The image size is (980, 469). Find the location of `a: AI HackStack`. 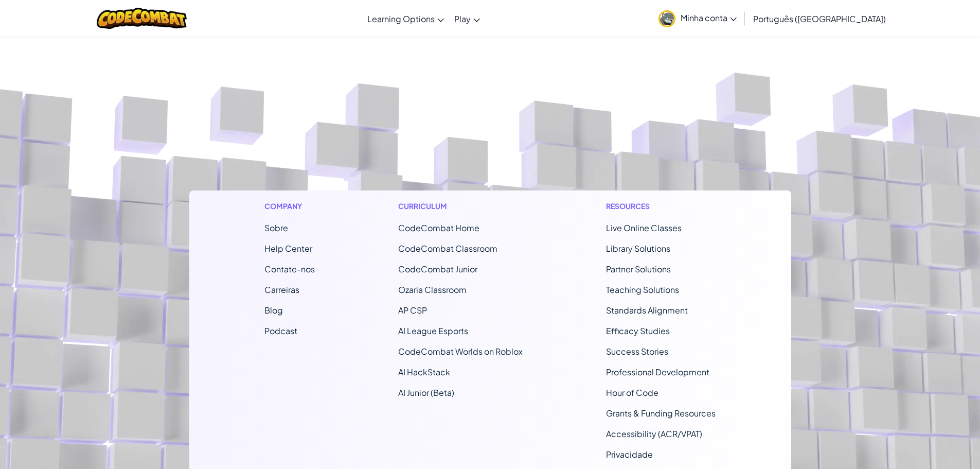

a: AI HackStack is located at coordinates (424, 371).